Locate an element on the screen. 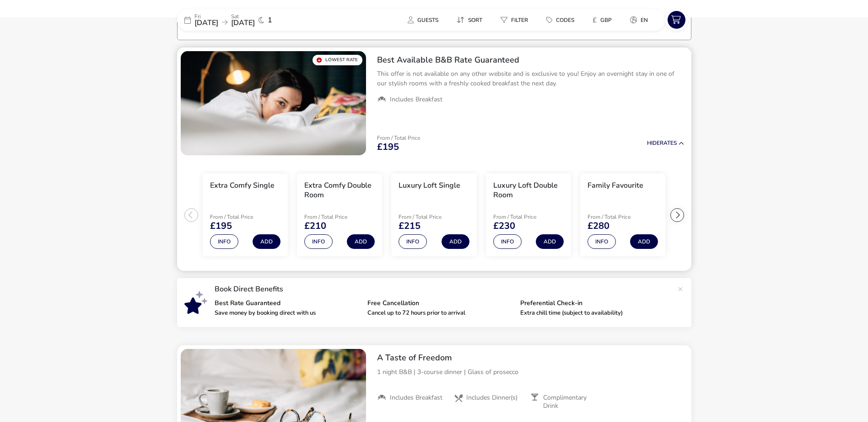  button: en is located at coordinates (639, 20).